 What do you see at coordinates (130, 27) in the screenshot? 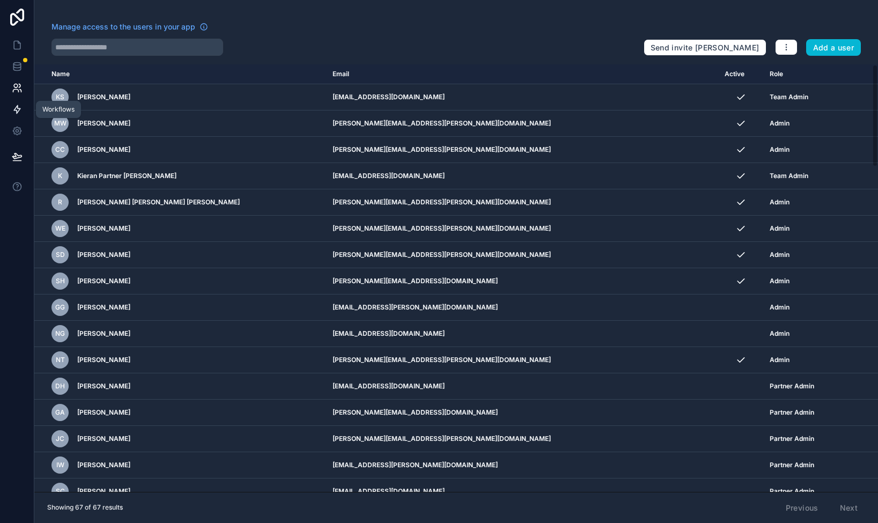
I see `a: Manage access to the users in your app` at bounding box center [130, 27].